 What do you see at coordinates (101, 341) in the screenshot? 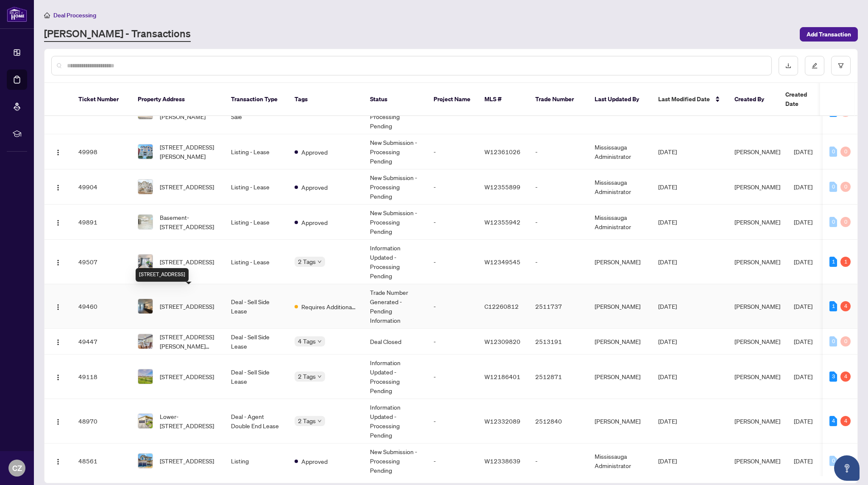
I see `td: 49447` at bounding box center [101, 341].